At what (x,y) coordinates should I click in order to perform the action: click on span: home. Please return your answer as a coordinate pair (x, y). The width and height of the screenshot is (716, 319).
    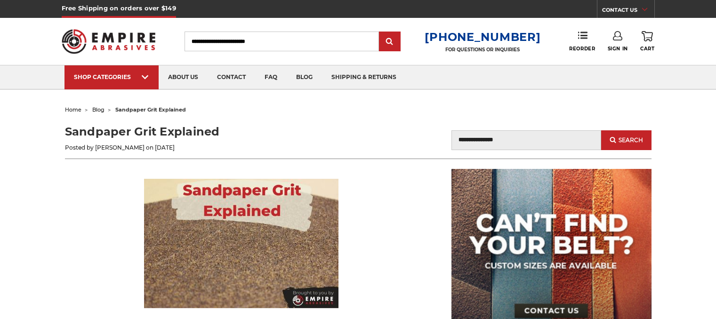
    Looking at the image, I should click on (73, 110).